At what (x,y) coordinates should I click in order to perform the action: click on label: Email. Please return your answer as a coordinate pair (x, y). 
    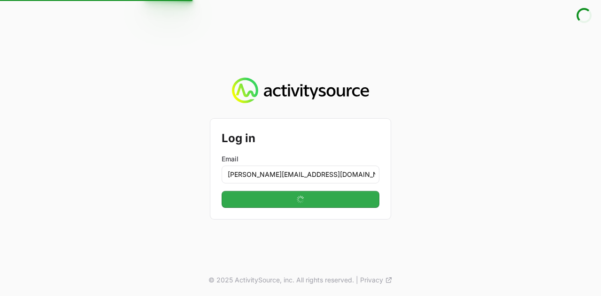
    Looking at the image, I should click on (301, 159).